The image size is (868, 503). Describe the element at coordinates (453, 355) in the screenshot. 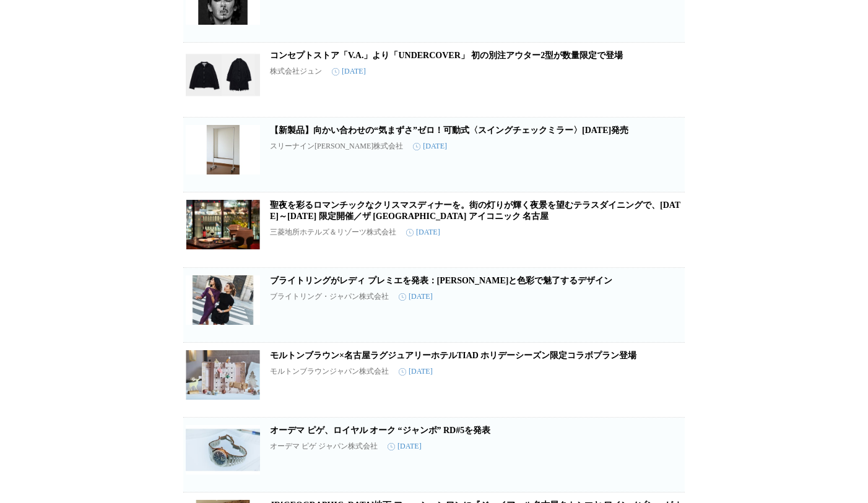

I see `a: モルトンブラウン×名古屋ラグジュアリーホテルTIAD ホリデーシーズン限定コラボプラン登場` at that location.